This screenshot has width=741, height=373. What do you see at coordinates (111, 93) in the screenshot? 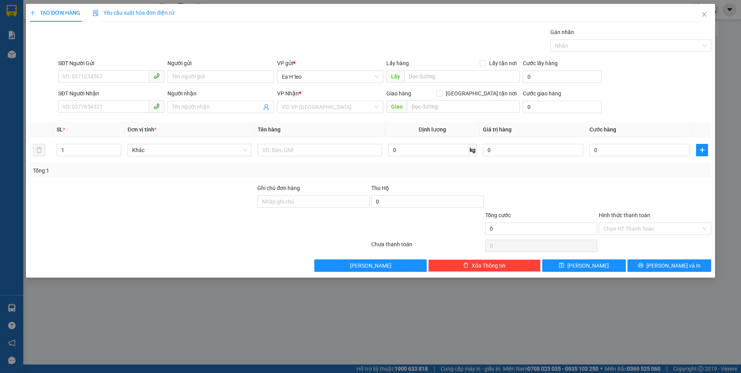
I see `div: SĐT Người Nhận` at bounding box center [111, 93].